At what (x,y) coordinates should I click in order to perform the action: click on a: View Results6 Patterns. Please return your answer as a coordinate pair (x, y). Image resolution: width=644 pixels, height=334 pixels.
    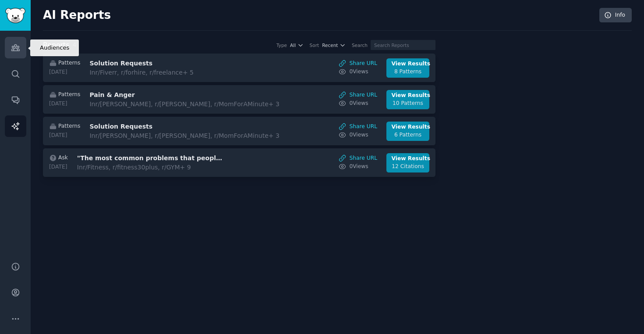
    Looking at the image, I should click on (408, 131).